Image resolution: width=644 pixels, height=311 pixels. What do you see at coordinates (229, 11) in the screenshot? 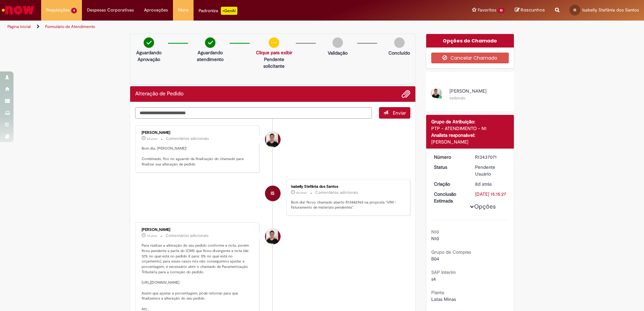
I see `p: +GenAi` at bounding box center [229, 11].